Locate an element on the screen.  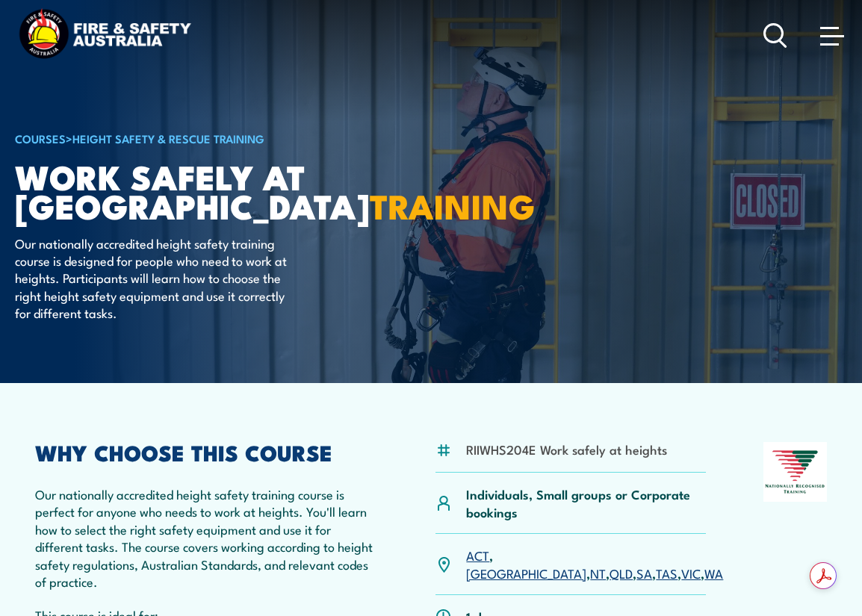
a: Height Safety & Rescue Training is located at coordinates (168, 138).